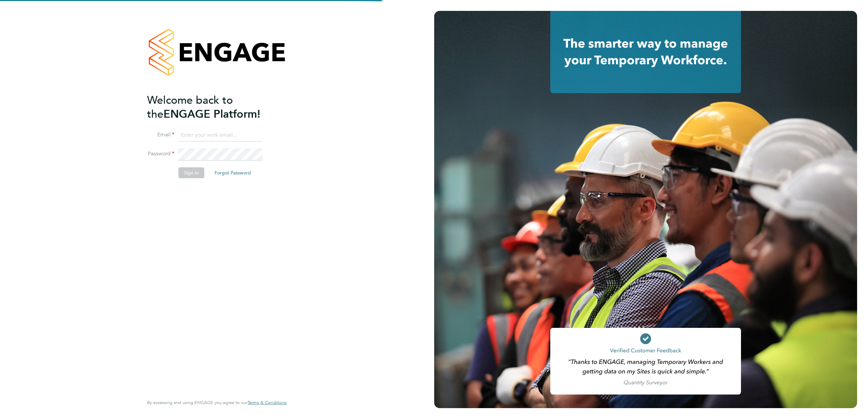  Describe the element at coordinates (221, 136) in the screenshot. I see `input: Enter your work email...` at that location.